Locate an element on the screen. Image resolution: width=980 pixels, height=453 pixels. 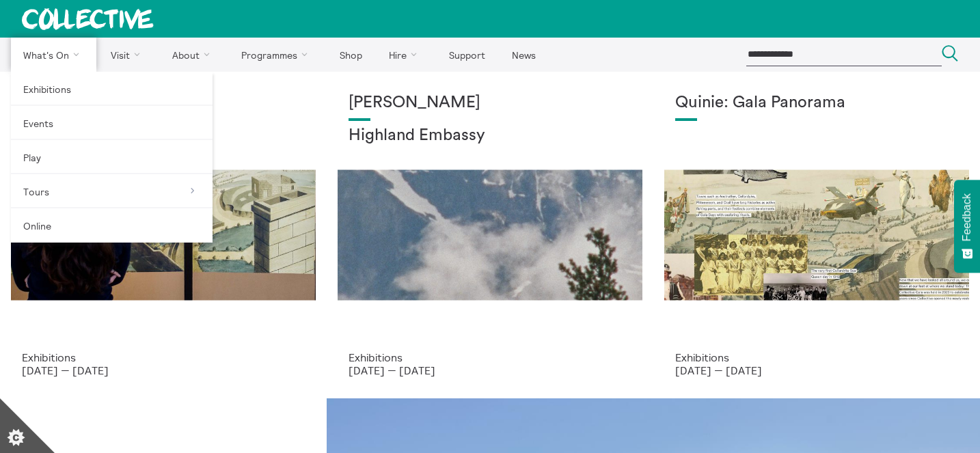
a: Play is located at coordinates (111, 157).